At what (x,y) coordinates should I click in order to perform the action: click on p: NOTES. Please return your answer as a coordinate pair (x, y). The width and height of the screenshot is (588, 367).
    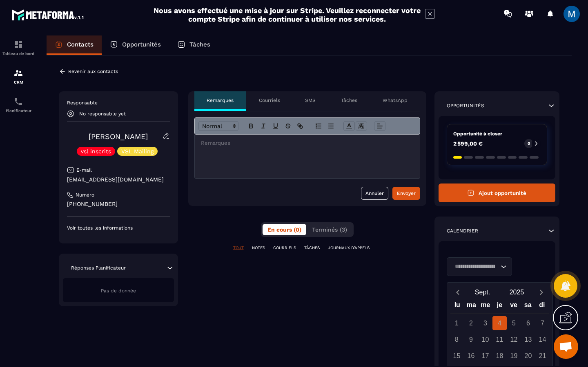
    Looking at the image, I should click on (259, 248).